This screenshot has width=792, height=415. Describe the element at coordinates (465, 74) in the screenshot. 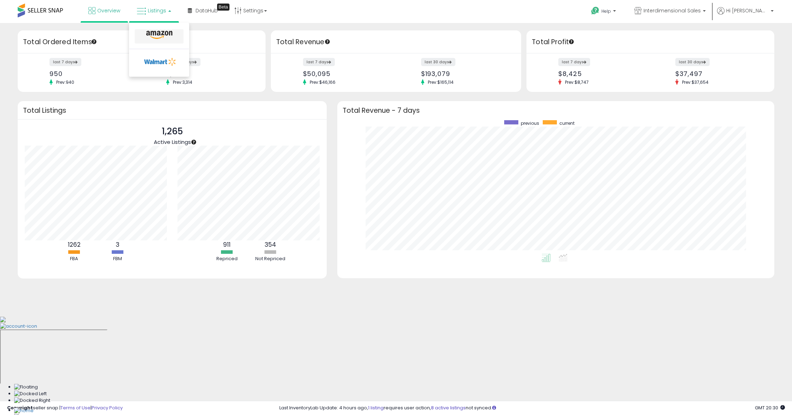

I see `div: $193,079` at that location.